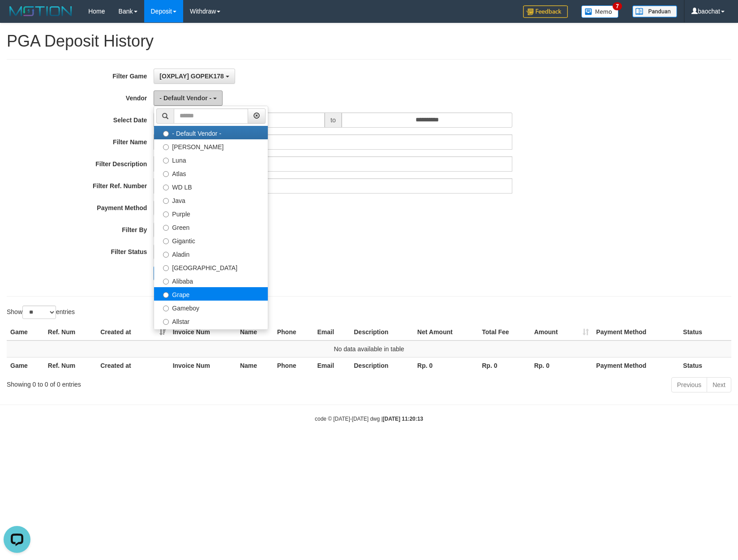 Image resolution: width=738 pixels, height=560 pixels. Describe the element at coordinates (166, 214) in the screenshot. I see `input: Purple` at that location.